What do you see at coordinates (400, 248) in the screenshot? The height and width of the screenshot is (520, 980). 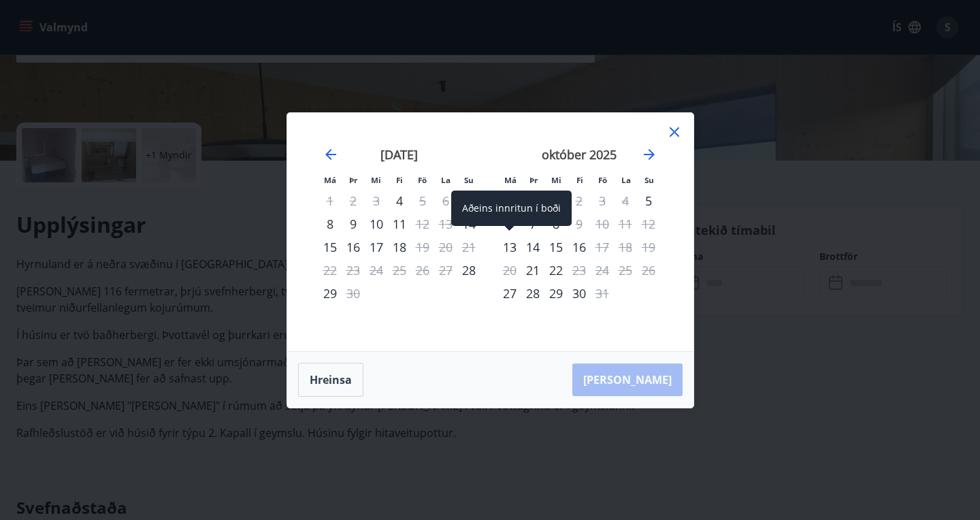 I see `td: Choose fimmtudagur, 18. september 2025 as your check-in date. It’s available.` at bounding box center [400, 248].